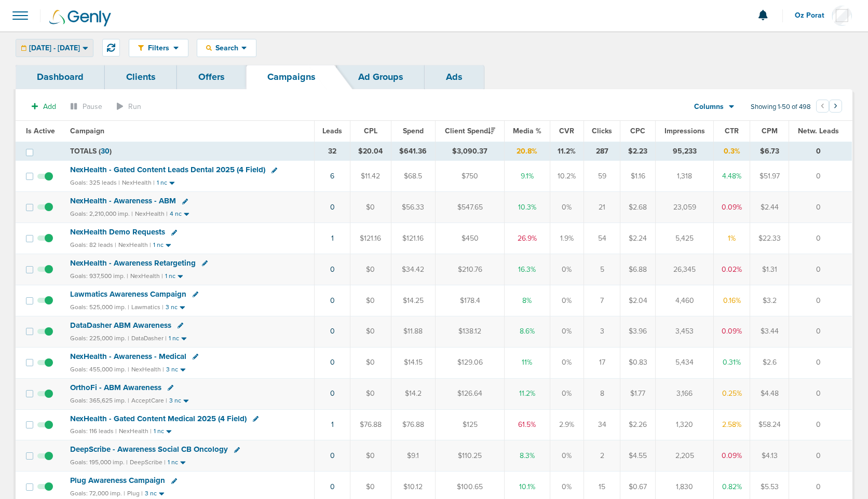 Image resolution: width=868 pixels, height=499 pixels. Describe the element at coordinates (638, 425) in the screenshot. I see `td: $2.26` at that location.